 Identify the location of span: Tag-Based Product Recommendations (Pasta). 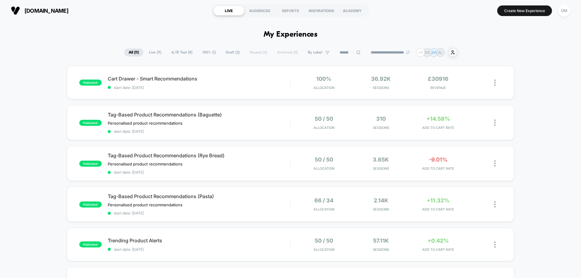
(199, 196).